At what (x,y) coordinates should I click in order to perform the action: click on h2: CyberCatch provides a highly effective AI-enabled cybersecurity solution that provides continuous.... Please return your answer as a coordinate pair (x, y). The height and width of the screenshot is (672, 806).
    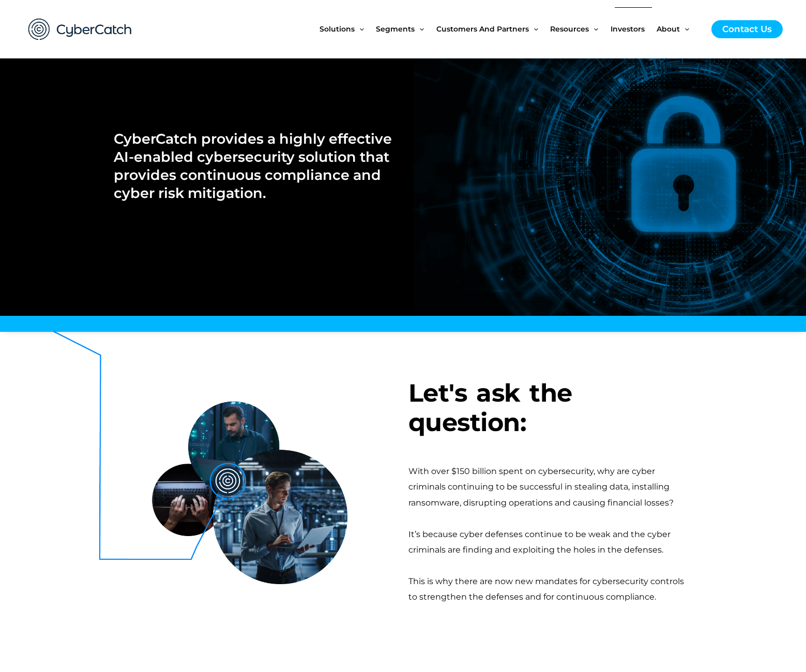
    Looking at the image, I should click on (253, 166).